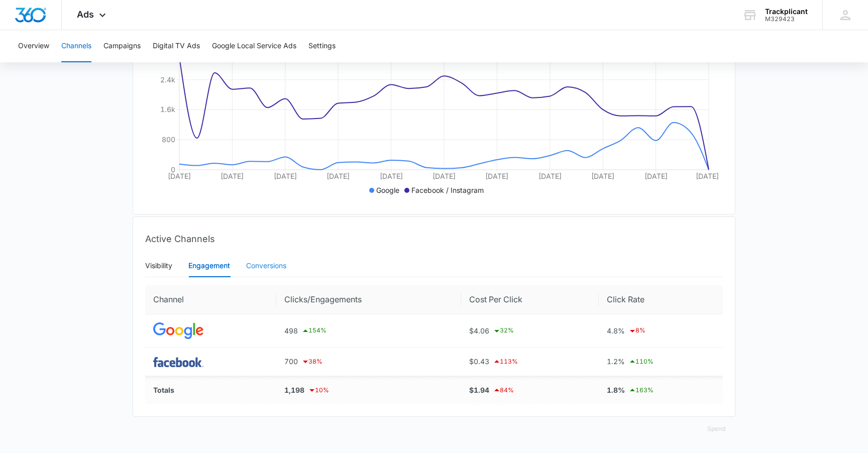  I want to click on tspan: 0, so click(173, 169).